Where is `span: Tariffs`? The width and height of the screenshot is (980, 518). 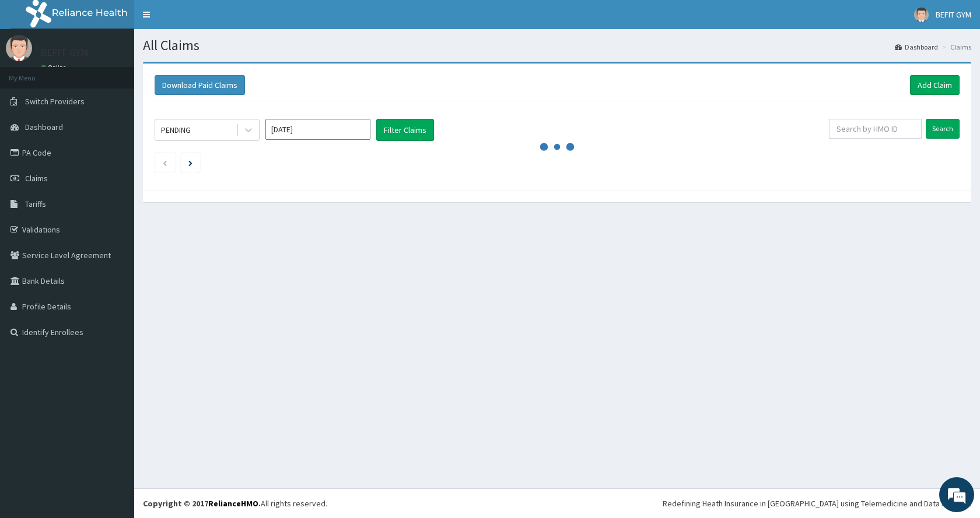
span: Tariffs is located at coordinates (36, 204).